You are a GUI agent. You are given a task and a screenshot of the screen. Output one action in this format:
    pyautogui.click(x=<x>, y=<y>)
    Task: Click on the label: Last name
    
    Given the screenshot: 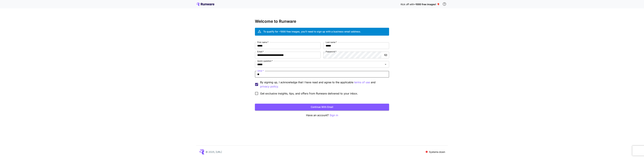 What is the action you would take?
    pyautogui.click(x=331, y=42)
    